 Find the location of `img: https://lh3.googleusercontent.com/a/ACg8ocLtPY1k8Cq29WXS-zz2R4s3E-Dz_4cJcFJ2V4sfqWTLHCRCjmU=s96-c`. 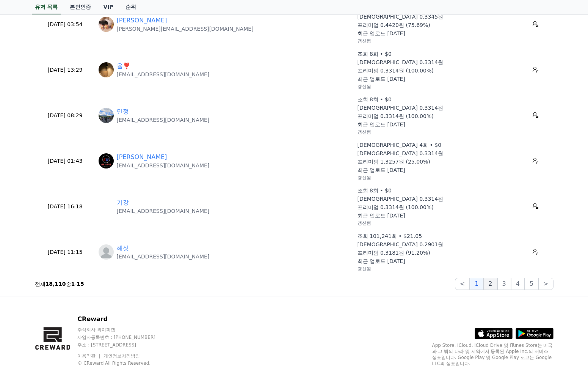

img: https://lh3.googleusercontent.com/a/ACg8ocLtPY1k8Cq29WXS-zz2R4s3E-Dz_4cJcFJ2V4sfqWTLHCRCjmU=s96-c is located at coordinates (106, 24).